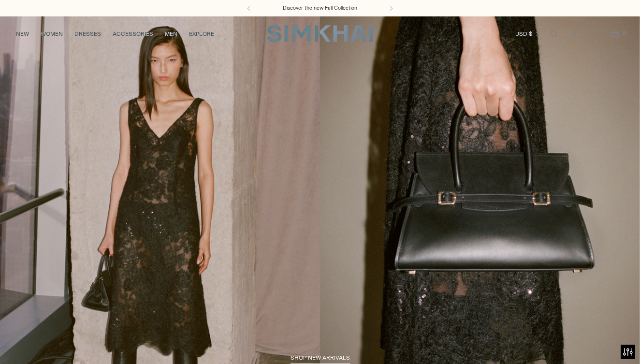 The width and height of the screenshot is (640, 364). I want to click on span: 0, so click(624, 34).